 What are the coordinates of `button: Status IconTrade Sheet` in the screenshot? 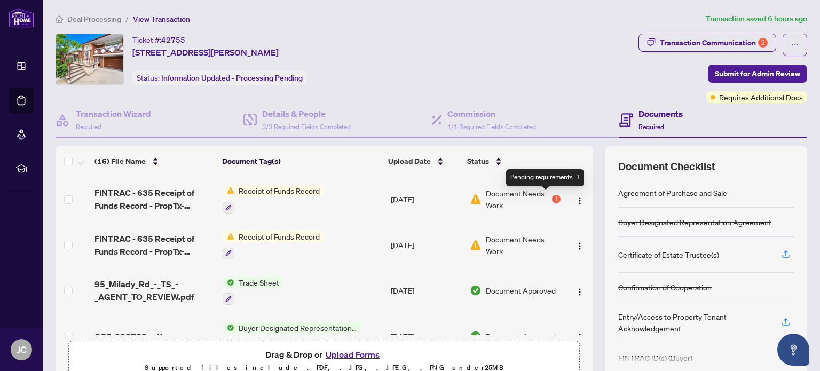 It's located at (253, 291).